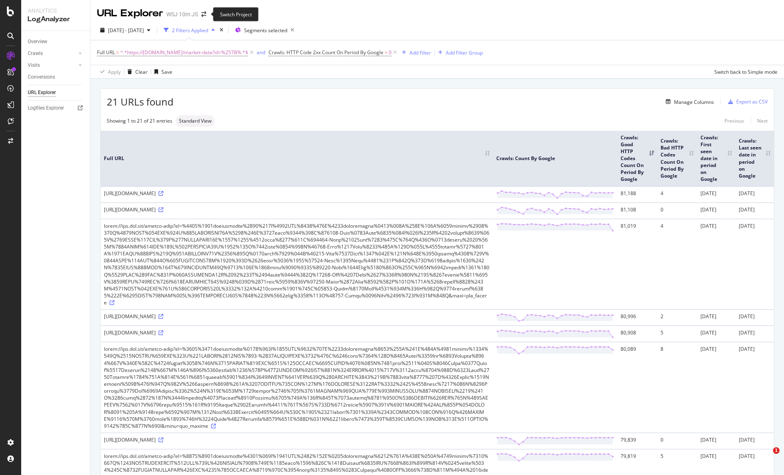  What do you see at coordinates (141, 72) in the screenshot?
I see `div: Clear` at bounding box center [141, 72].